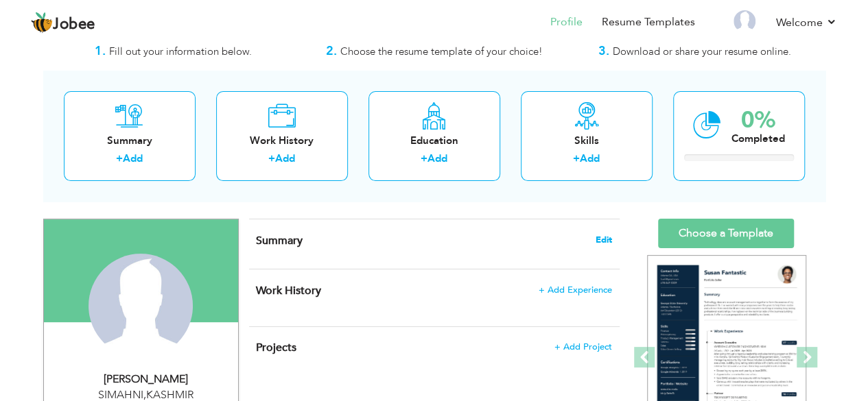 The width and height of the screenshot is (868, 401). Describe the element at coordinates (279, 240) in the screenshot. I see `span: Summary` at that location.